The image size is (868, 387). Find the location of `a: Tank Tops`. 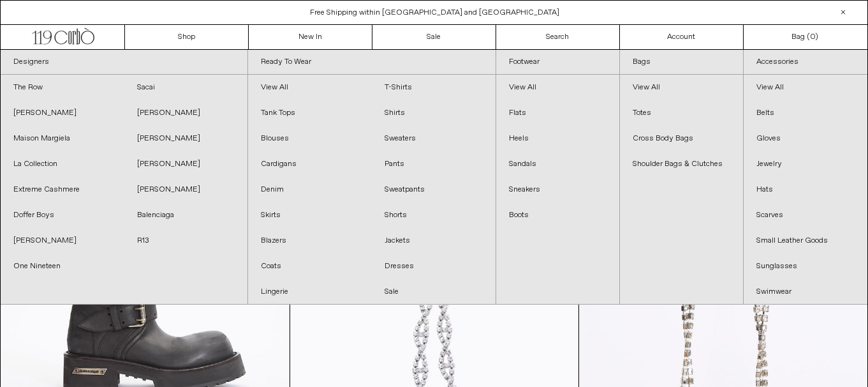

a: Tank Tops is located at coordinates (310, 113).